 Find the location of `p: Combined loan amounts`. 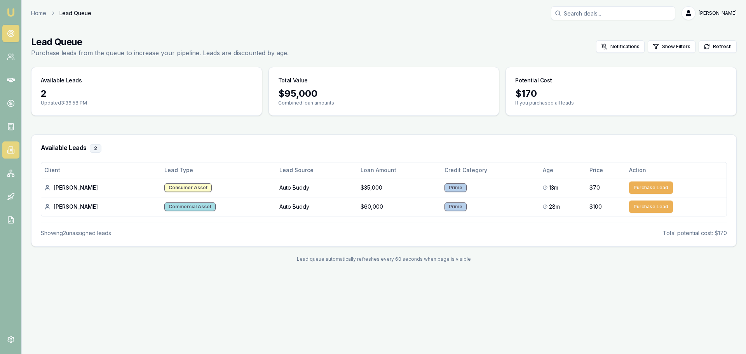

p: Combined loan amounts is located at coordinates (384, 103).